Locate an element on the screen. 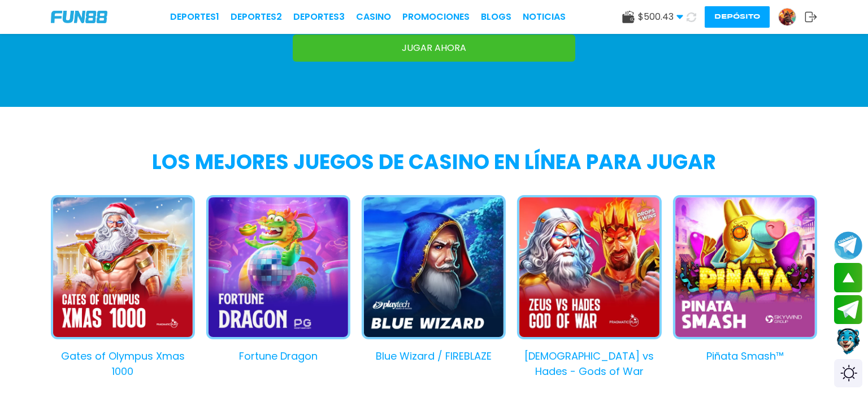 This screenshot has width=868, height=393. a: Promociones is located at coordinates (436, 17).